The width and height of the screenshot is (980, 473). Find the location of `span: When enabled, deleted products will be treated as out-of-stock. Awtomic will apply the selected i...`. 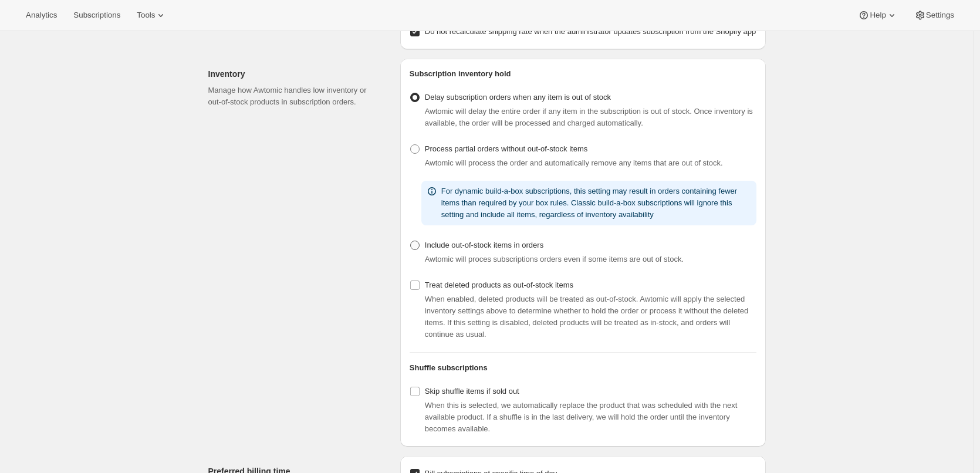

span: When enabled, deleted products will be treated as out-of-stock. Awtomic will apply the selected i... is located at coordinates (586, 316).